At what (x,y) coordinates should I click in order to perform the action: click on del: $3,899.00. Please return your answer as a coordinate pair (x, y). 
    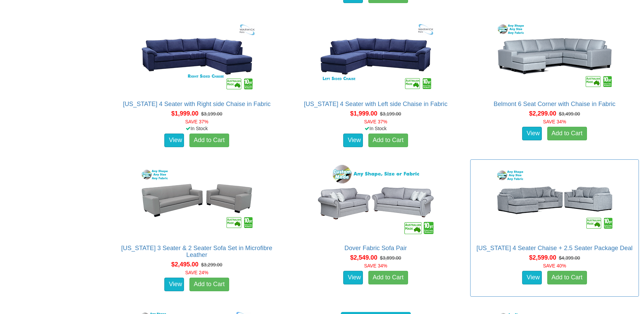
    Looking at the image, I should click on (391, 258).